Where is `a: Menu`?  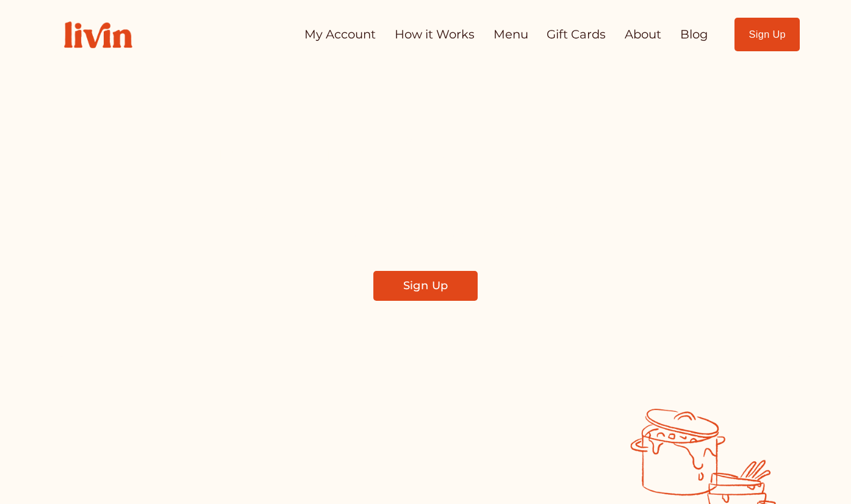 a: Menu is located at coordinates (511, 34).